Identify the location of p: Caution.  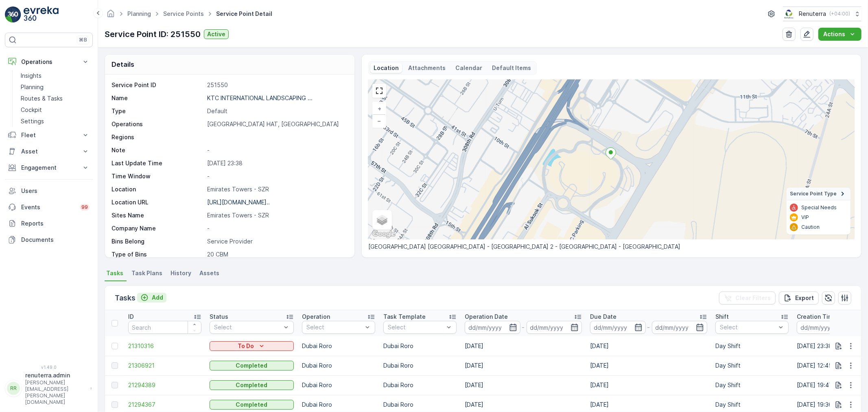
(810, 227).